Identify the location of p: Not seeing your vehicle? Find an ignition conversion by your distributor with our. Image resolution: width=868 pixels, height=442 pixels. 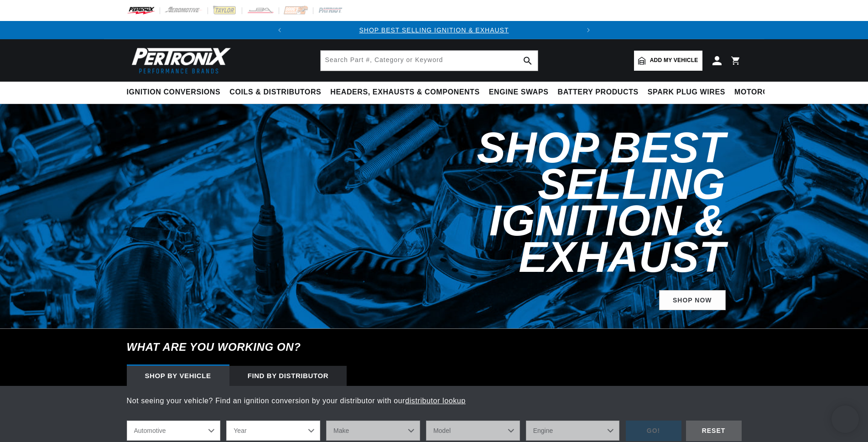
(434, 401).